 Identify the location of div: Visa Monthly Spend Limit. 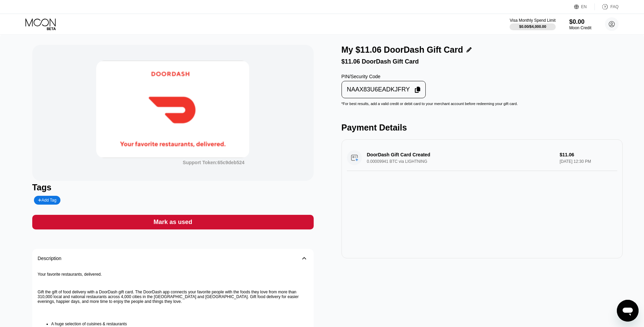
(532, 21).